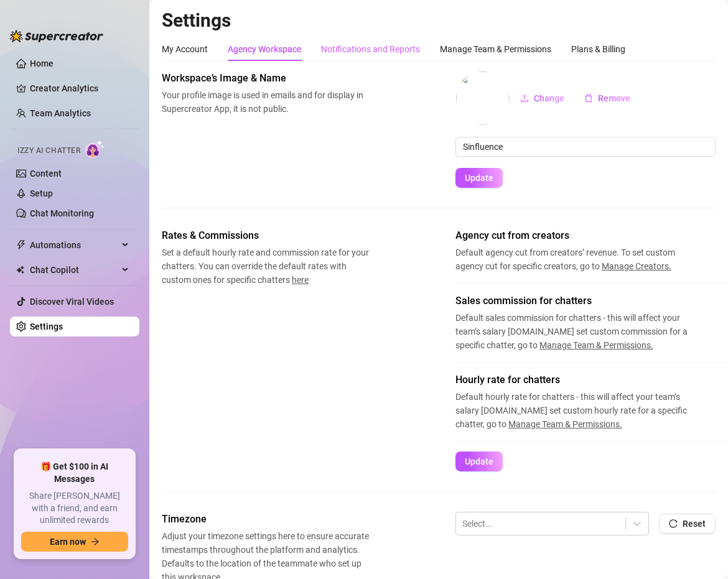 This screenshot has height=579, width=728. What do you see at coordinates (687, 524) in the screenshot?
I see `button: Reset` at bounding box center [687, 524].